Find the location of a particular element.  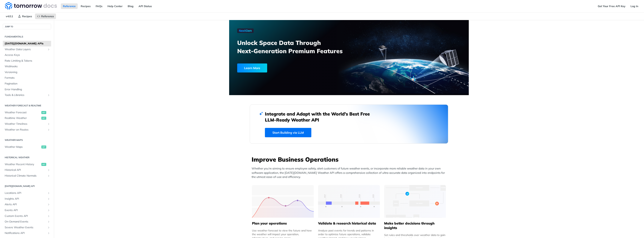

h2: Fundamentals is located at coordinates (27, 37).